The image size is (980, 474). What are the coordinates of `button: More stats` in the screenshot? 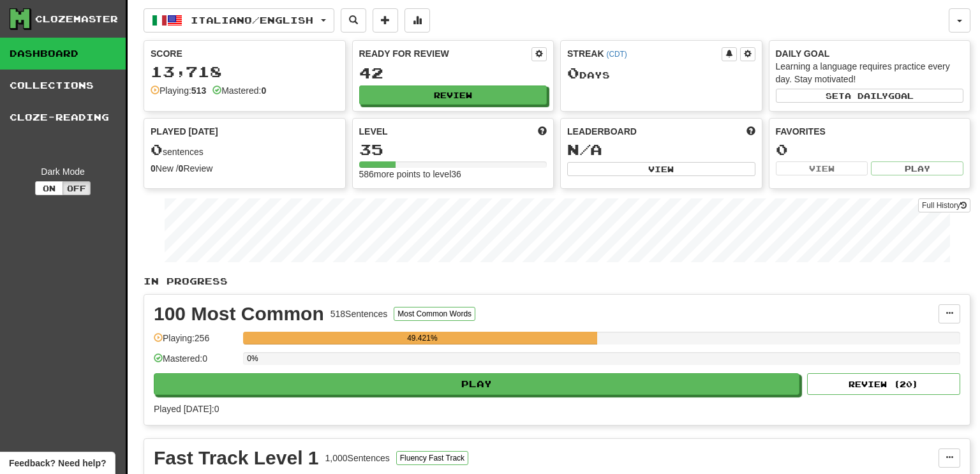 It's located at (417, 21).